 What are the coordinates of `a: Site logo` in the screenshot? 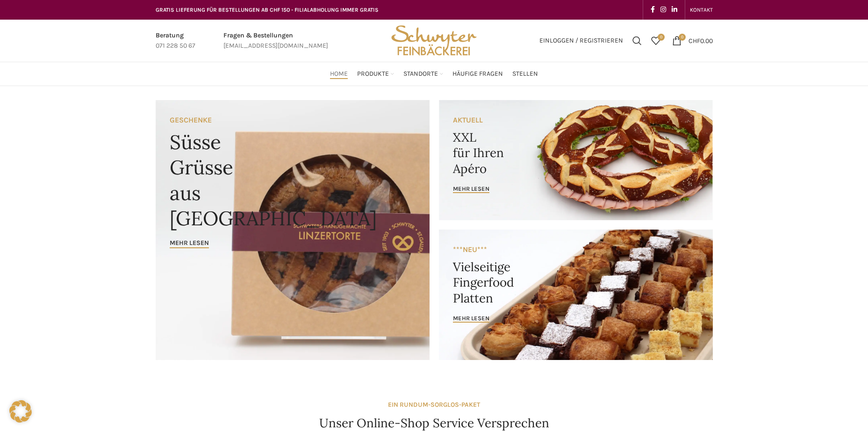 It's located at (434, 40).